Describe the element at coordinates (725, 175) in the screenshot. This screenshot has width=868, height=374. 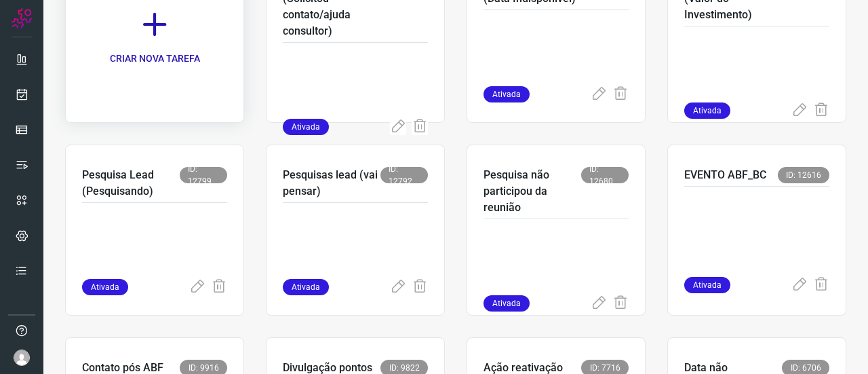
I see `p: EVENTO ABF_BC` at that location.